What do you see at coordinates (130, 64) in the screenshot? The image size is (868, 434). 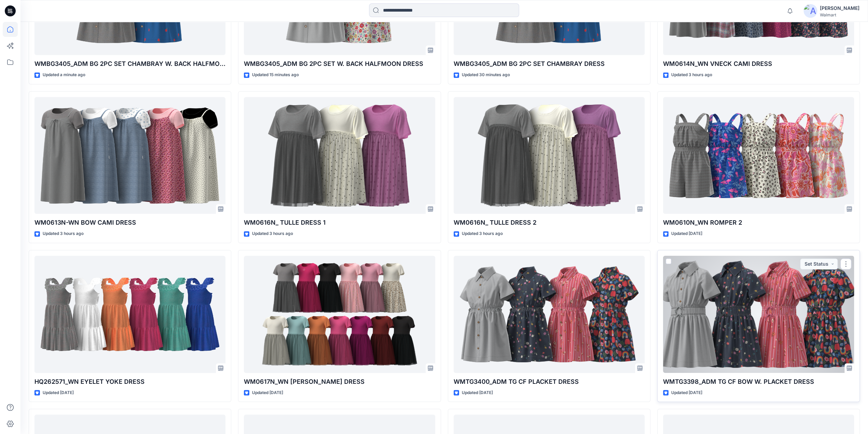 I see `p: WMBG3405_ADM BG 2PC SET CHAMBRAY W. BACK HALFMOON DRESS` at bounding box center [130, 64].